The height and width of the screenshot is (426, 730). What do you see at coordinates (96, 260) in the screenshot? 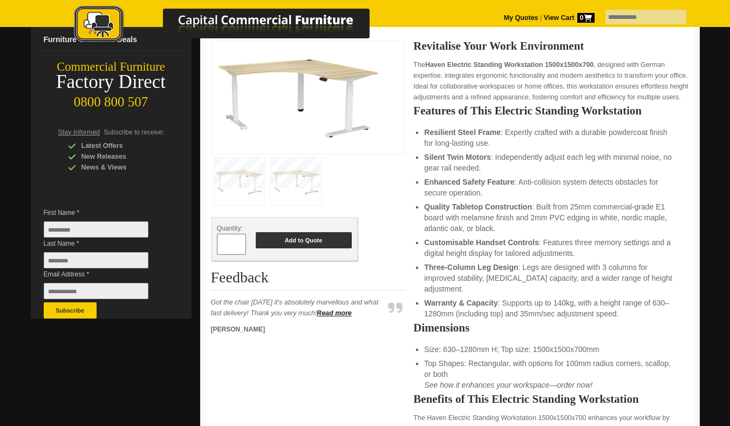
I see `input: Last Name *` at bounding box center [96, 260].